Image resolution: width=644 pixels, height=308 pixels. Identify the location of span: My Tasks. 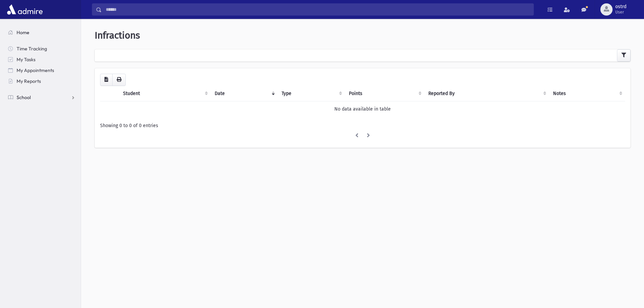
(26, 60).